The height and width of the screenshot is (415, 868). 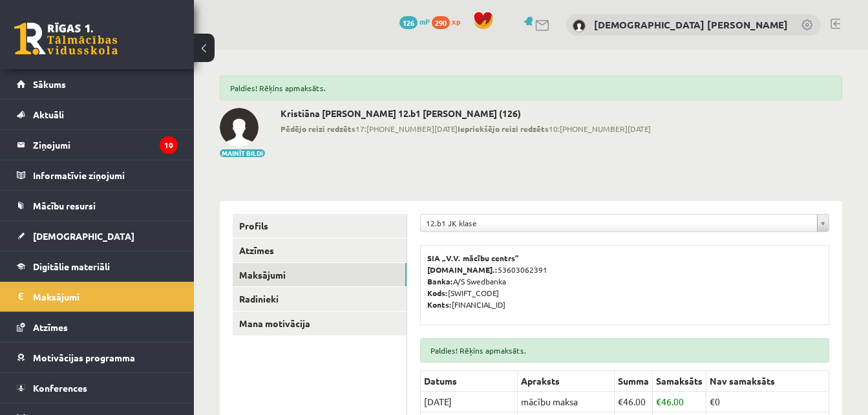 I want to click on th: Samaksāts, so click(x=679, y=381).